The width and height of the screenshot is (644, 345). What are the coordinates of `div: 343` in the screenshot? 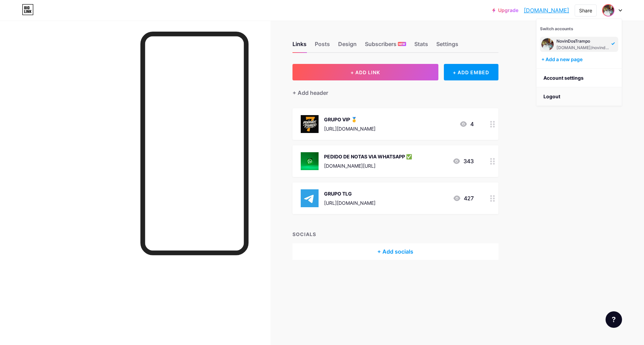 It's located at (463, 161).